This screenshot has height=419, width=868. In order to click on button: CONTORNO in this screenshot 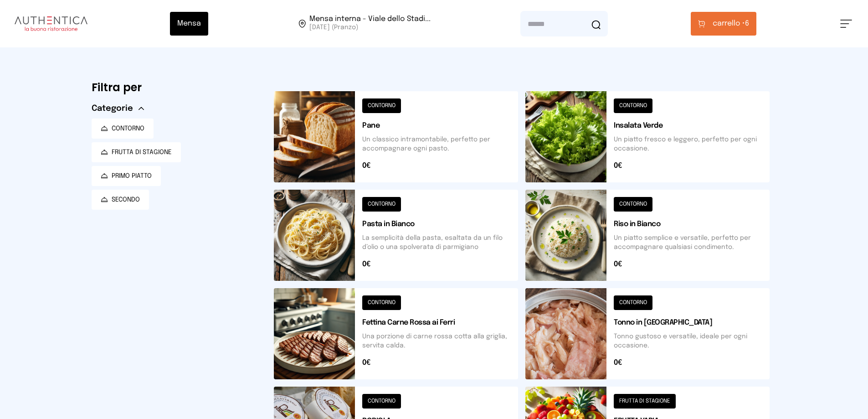, I will do `click(123, 129)`.